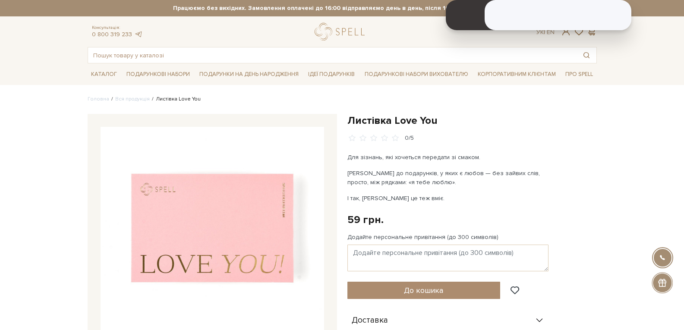  What do you see at coordinates (117, 28) in the screenshot?
I see `span: Консультація:` at bounding box center [117, 28].